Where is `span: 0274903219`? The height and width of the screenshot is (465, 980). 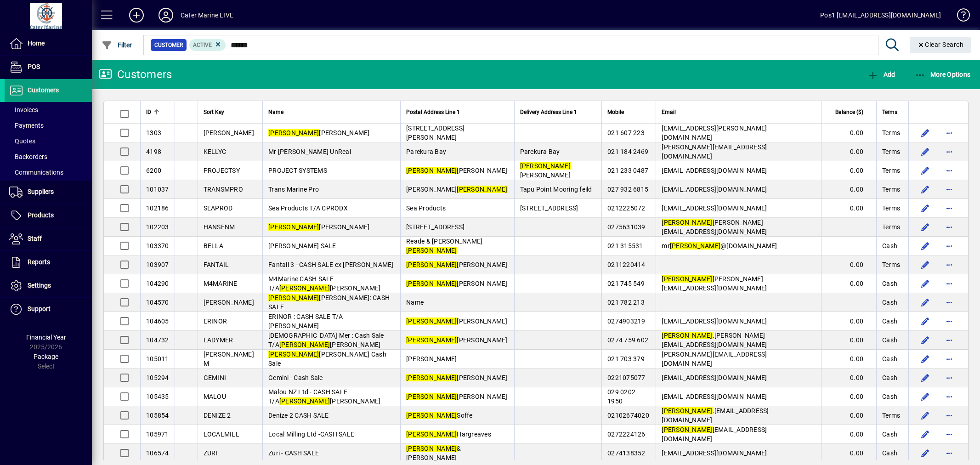
span: 0274903219 is located at coordinates (626, 321).